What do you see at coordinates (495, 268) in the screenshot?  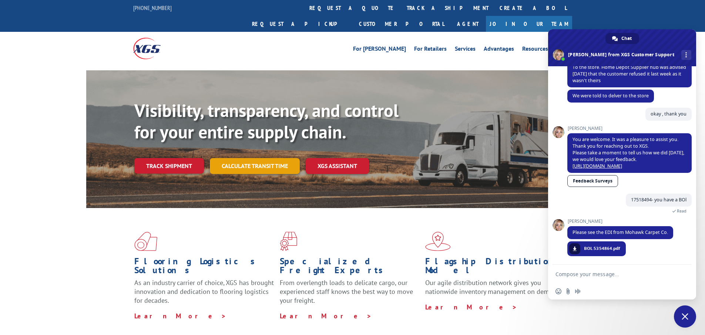 I see `h1: Flagship Distribution Model` at bounding box center [495, 268].